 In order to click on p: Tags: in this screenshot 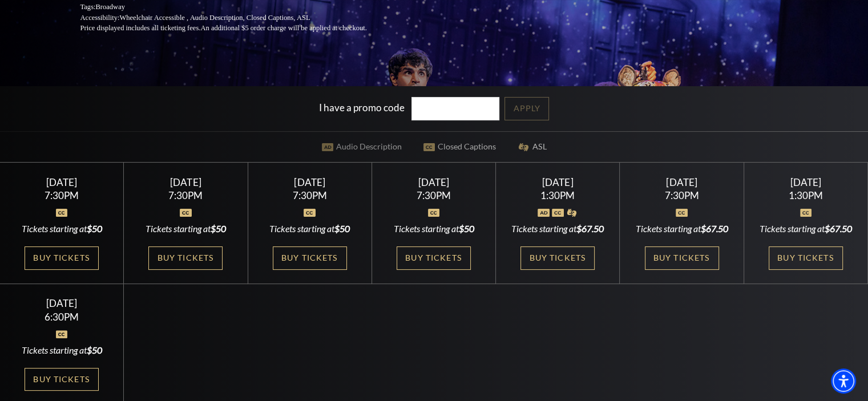, I will do `click(237, 7)`.